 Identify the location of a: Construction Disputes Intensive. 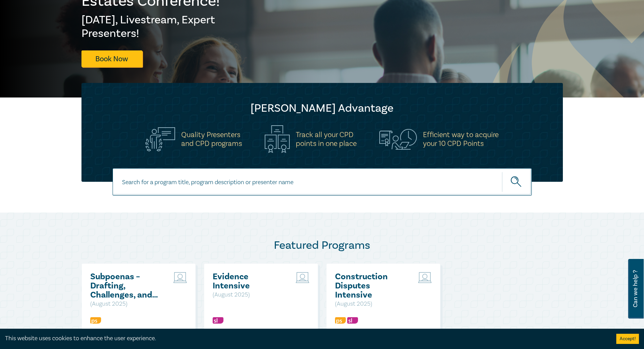
(371, 285).